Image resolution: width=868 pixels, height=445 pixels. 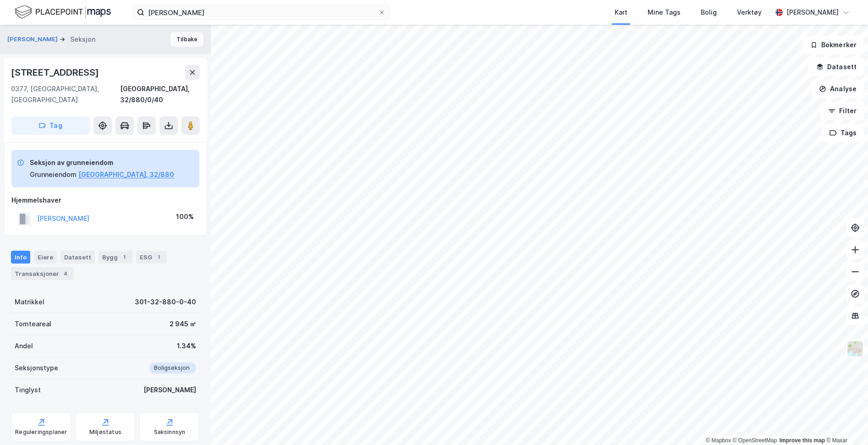 I want to click on div: Reguleringsplaner, so click(x=41, y=432).